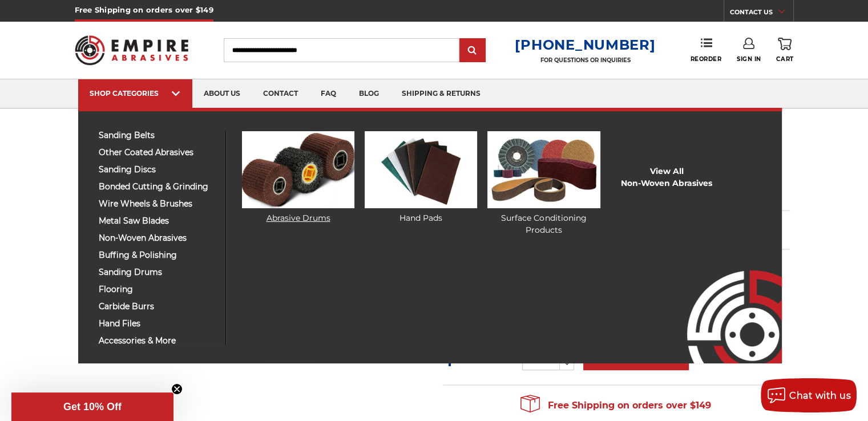 This screenshot has width=868, height=421. I want to click on input: Submit, so click(473, 51).